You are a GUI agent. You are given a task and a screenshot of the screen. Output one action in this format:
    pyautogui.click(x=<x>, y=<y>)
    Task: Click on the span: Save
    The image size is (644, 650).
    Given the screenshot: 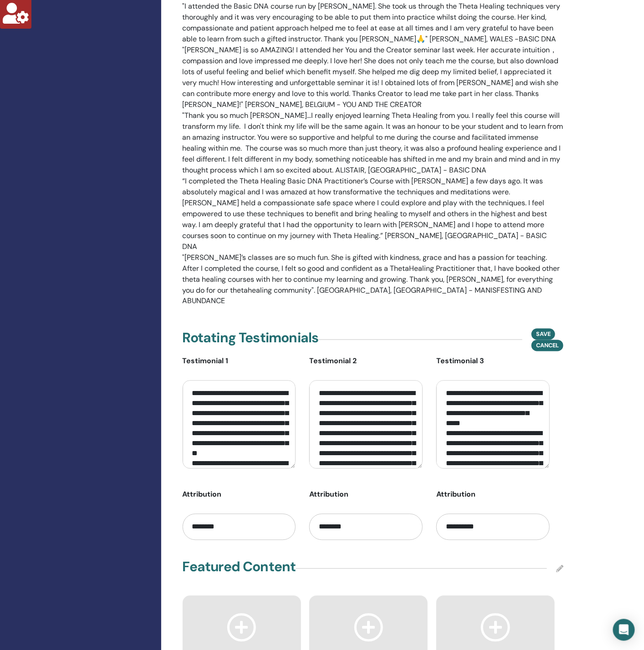 What is the action you would take?
    pyautogui.click(x=543, y=334)
    